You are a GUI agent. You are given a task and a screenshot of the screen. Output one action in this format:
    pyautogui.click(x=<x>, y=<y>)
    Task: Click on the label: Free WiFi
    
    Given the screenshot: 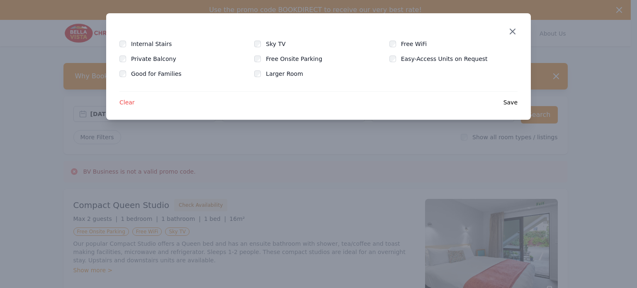 What is the action you would take?
    pyautogui.click(x=419, y=44)
    